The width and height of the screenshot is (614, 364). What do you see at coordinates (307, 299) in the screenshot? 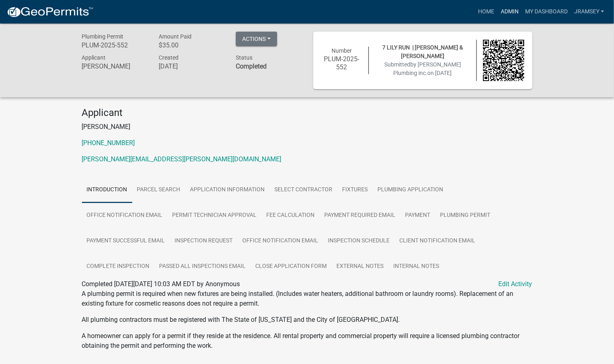
I see `p: A plumbing permit is required when new fixtures are being installed. (Includes water heaters, add...` at bounding box center [307, 299].